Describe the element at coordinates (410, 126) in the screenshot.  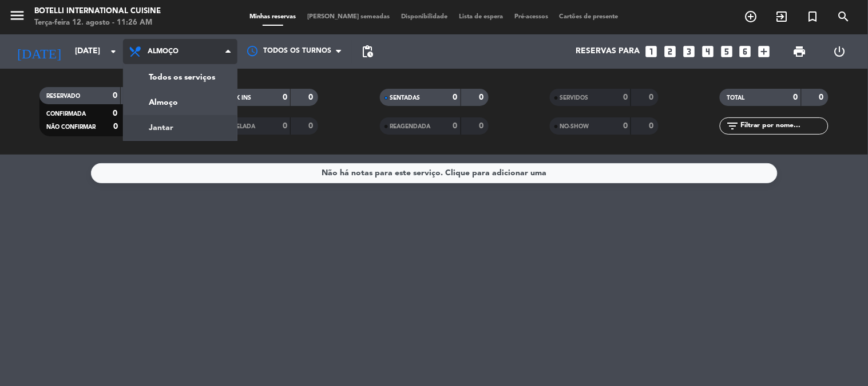
I see `span: REAGENDADA` at that location.